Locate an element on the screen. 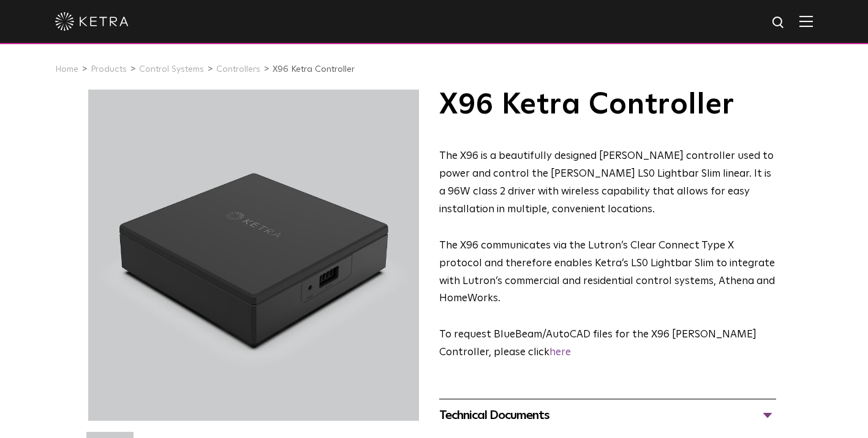  a: here is located at coordinates (560, 352).